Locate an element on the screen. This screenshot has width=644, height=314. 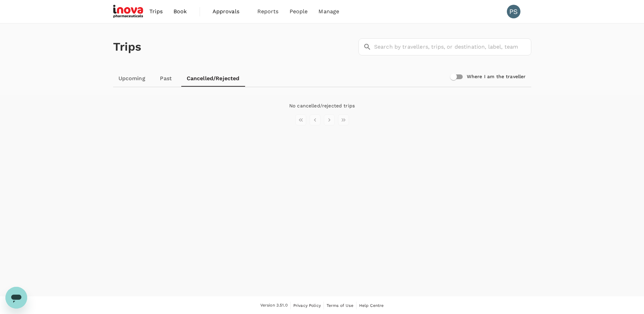
h1: Trips is located at coordinates (128, 47).